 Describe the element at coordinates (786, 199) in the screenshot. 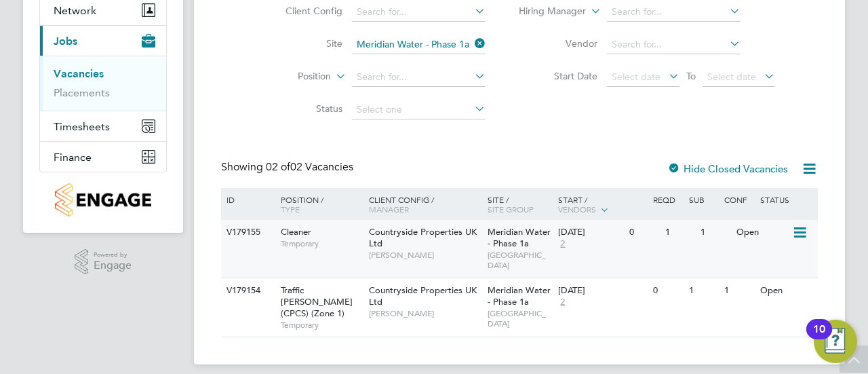

I see `div: Status` at that location.